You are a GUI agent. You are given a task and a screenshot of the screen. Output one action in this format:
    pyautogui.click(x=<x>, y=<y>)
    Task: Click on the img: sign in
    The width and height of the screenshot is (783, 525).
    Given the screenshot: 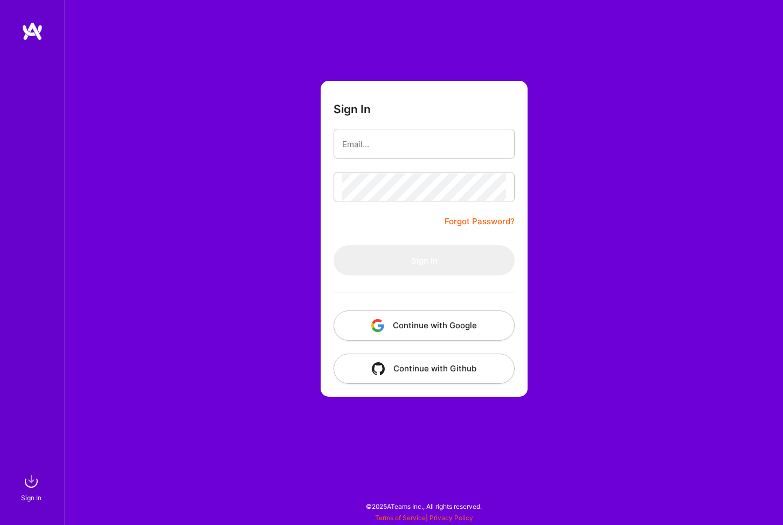 What is the action you would take?
    pyautogui.click(x=31, y=481)
    